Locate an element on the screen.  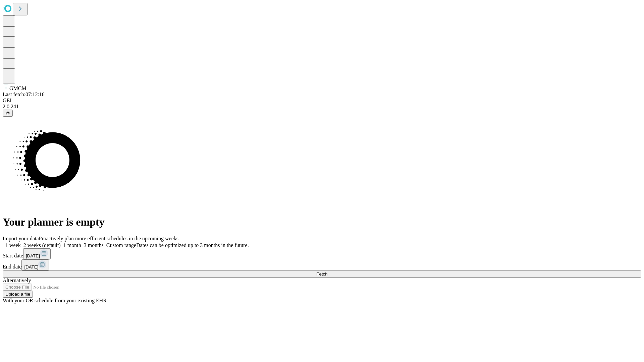
div: 2.0.241 is located at coordinates (322, 106).